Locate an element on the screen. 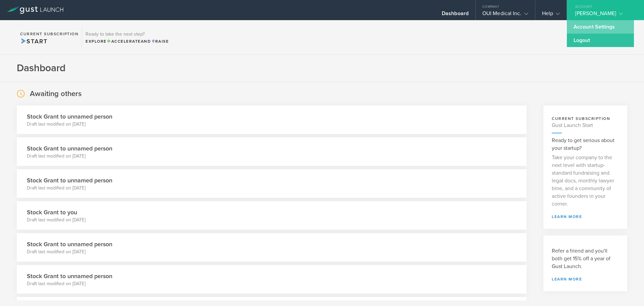 This screenshot has width=644, height=306. h2: Current Subscription is located at coordinates (49, 34).